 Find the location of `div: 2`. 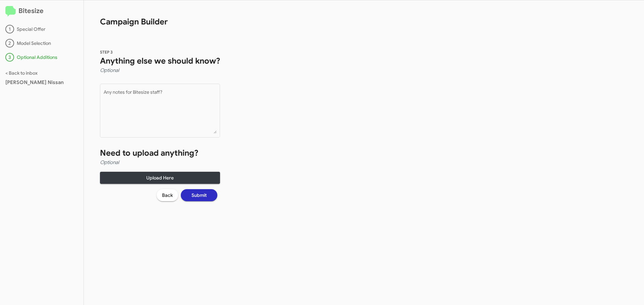

div: 2 is located at coordinates (10, 43).